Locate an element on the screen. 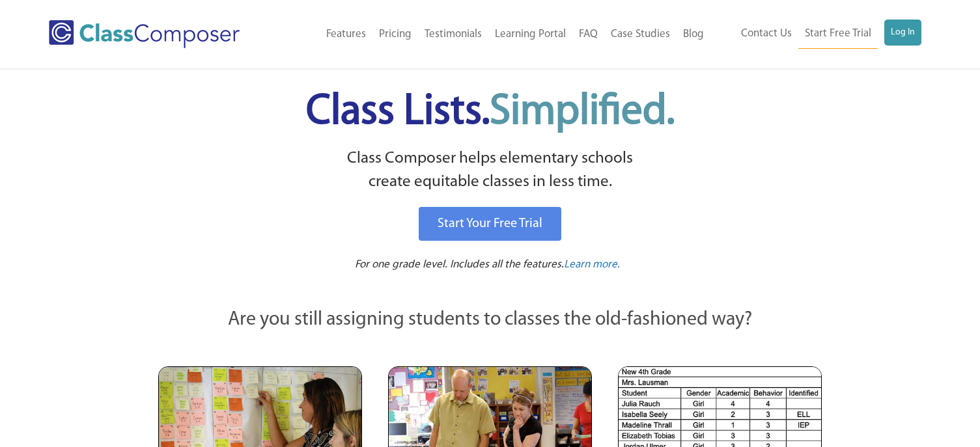 Image resolution: width=980 pixels, height=447 pixels. a: Features is located at coordinates (346, 35).